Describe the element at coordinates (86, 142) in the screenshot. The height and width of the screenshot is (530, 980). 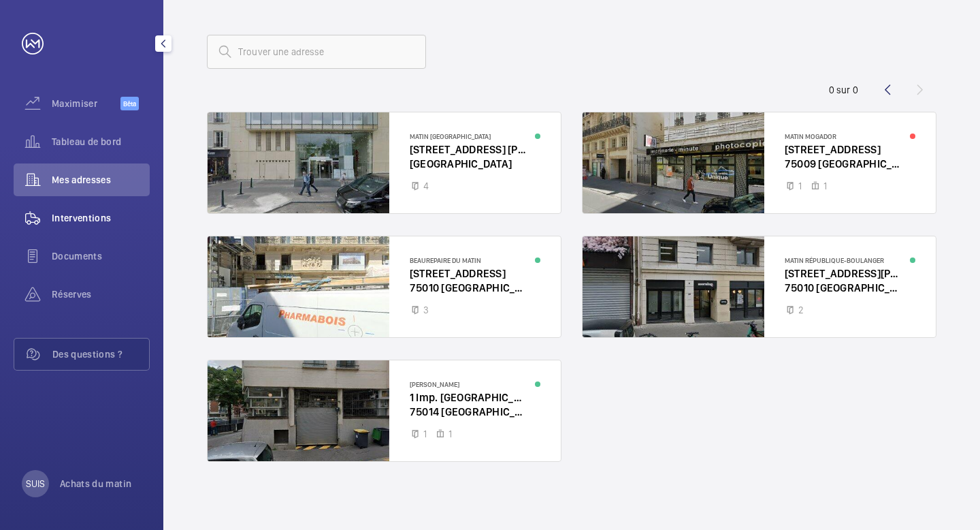
I see `font: Tableau de bord` at that location.